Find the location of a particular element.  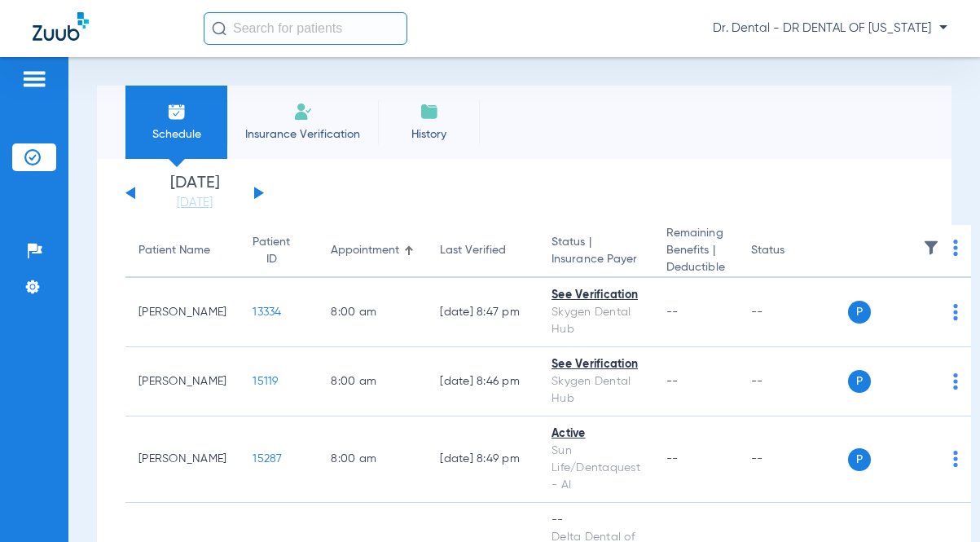

span: 15119 is located at coordinates (264, 382).